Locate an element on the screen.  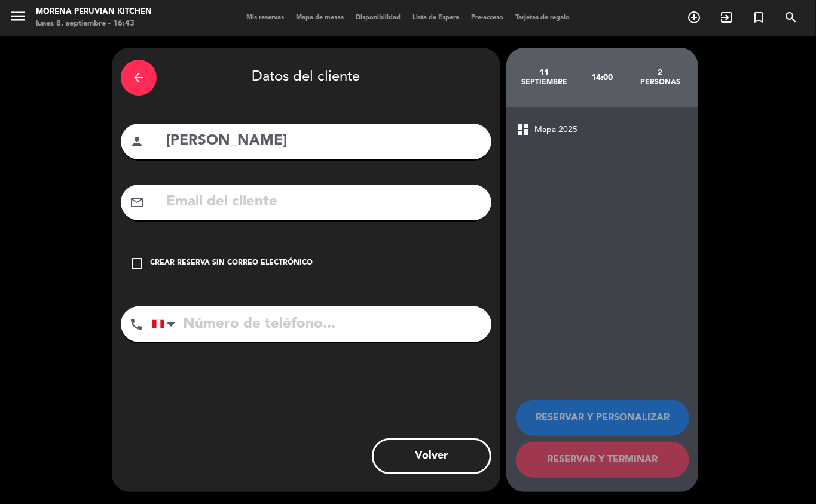
span: Disponibilidad is located at coordinates (378, 17).